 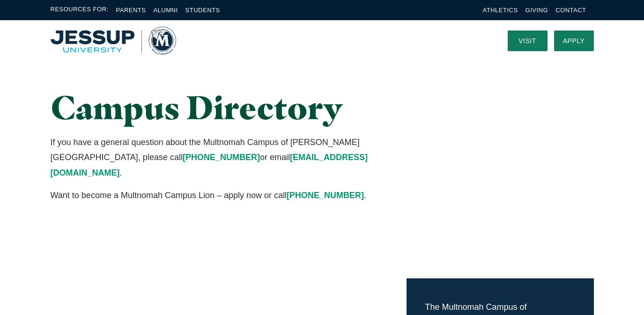 What do you see at coordinates (537, 10) in the screenshot?
I see `a: Giving` at bounding box center [537, 10].